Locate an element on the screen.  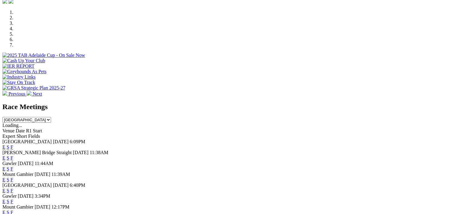
span: 12:17PM is located at coordinates (60, 206).